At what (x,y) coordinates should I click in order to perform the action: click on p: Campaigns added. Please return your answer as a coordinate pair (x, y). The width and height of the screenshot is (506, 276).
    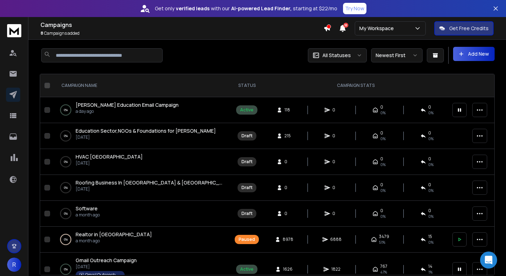
    Looking at the image, I should click on (182, 33).